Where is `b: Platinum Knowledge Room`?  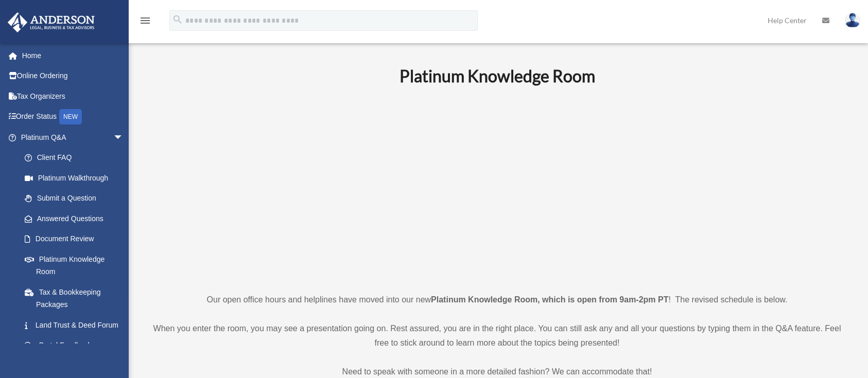
b: Platinum Knowledge Room is located at coordinates (497, 76).